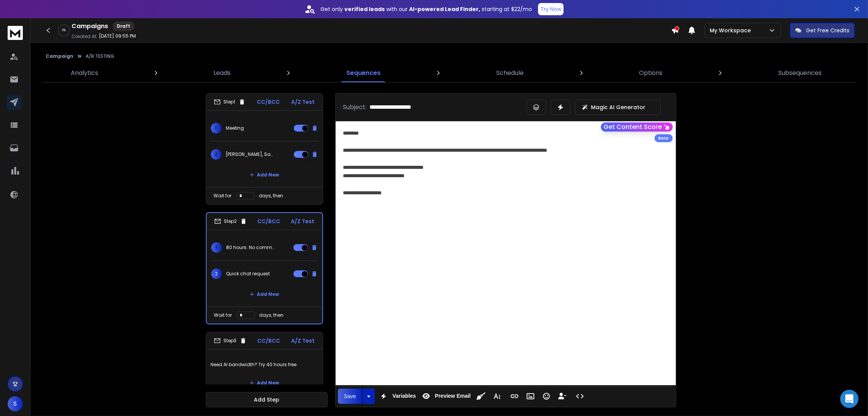 The height and width of the screenshot is (416, 868). What do you see at coordinates (530, 396) in the screenshot?
I see `button: Insert Image (Ctrl+P)` at bounding box center [530, 396].